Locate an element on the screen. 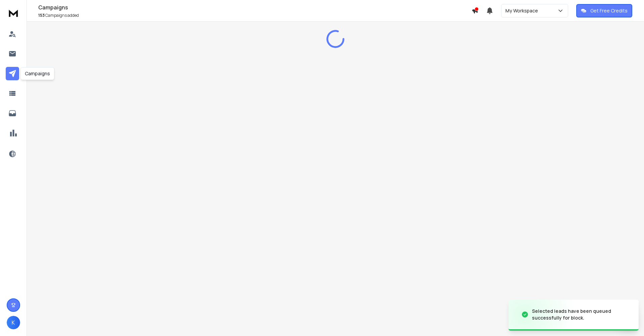 This screenshot has width=644, height=336. div: Selected leads have been queued successfully for block. is located at coordinates (582, 314).